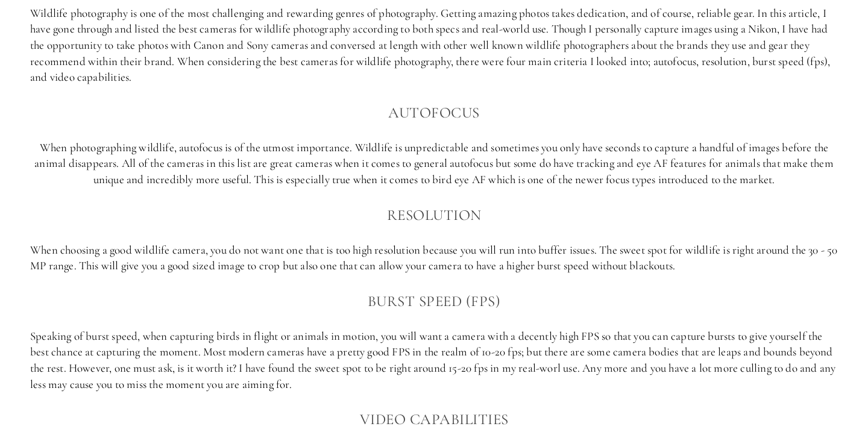  What do you see at coordinates (434, 164) in the screenshot?
I see `p: When photographing wildlife, autofocus is of the utmost importance. Wildlife is unpredictable and...` at bounding box center [434, 164].